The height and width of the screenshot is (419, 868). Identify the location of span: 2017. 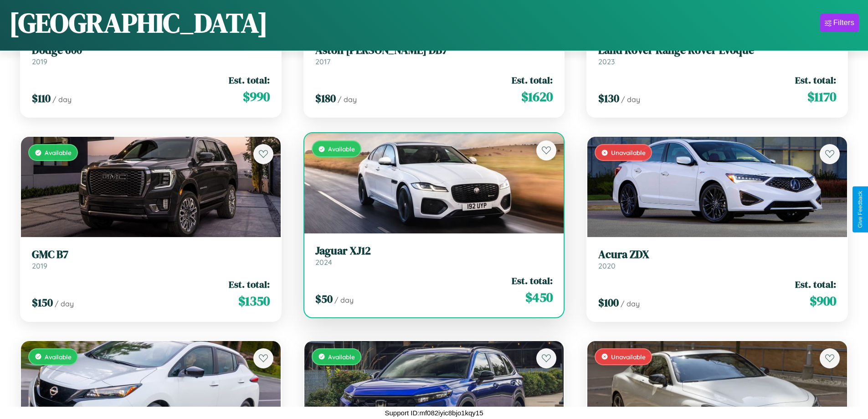
(322, 62).